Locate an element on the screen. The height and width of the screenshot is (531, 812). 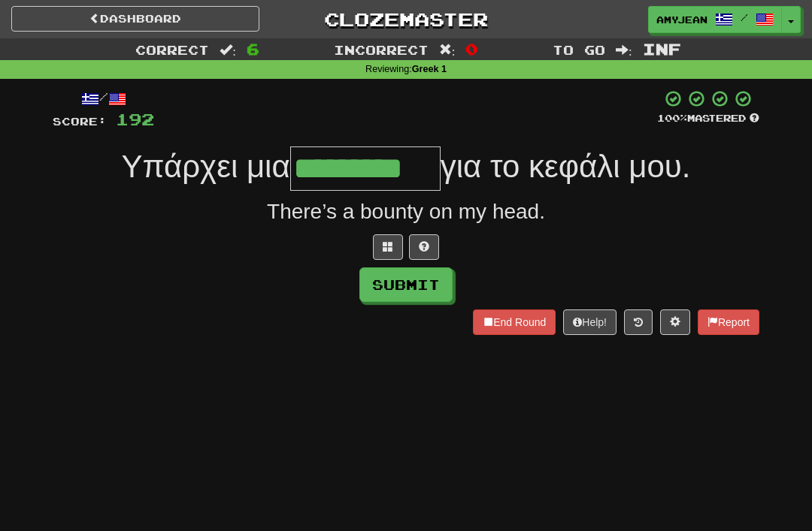
span: 0 is located at coordinates (471, 49).